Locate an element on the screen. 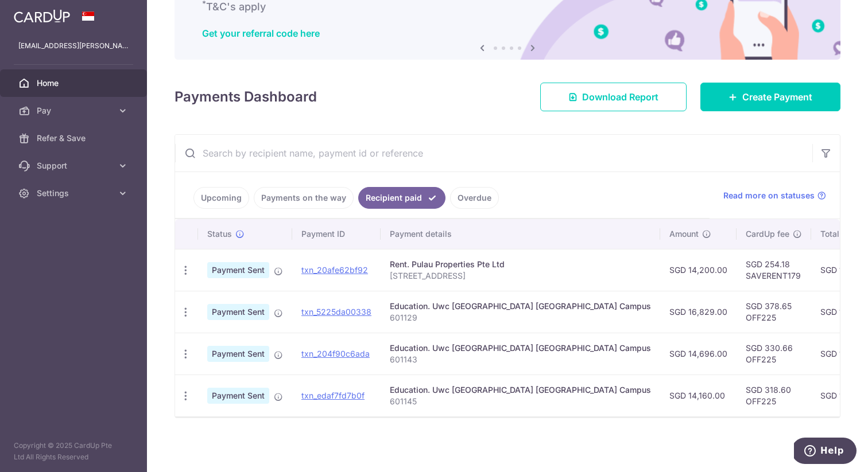  td: SGD 330.66 OFF225 is located at coordinates (773, 354).